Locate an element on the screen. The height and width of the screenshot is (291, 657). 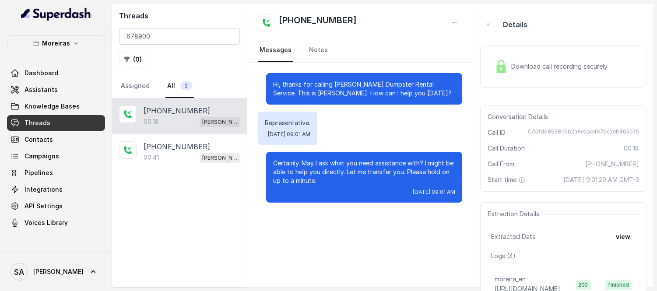
span: finished is located at coordinates (619, 285).